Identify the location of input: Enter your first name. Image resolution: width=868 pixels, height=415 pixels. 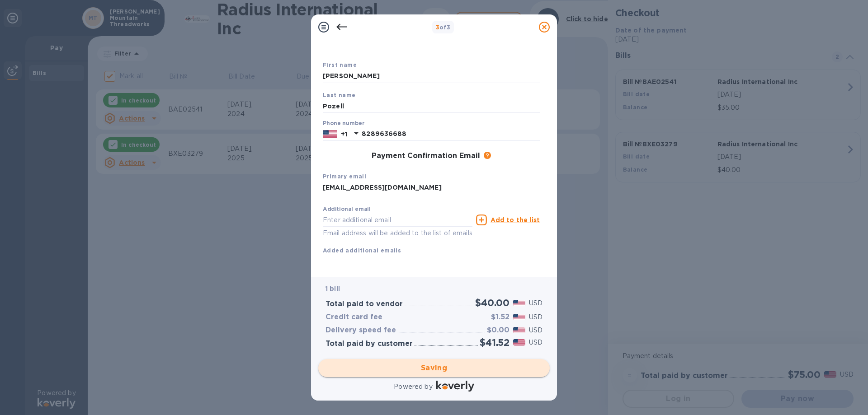
(431, 77).